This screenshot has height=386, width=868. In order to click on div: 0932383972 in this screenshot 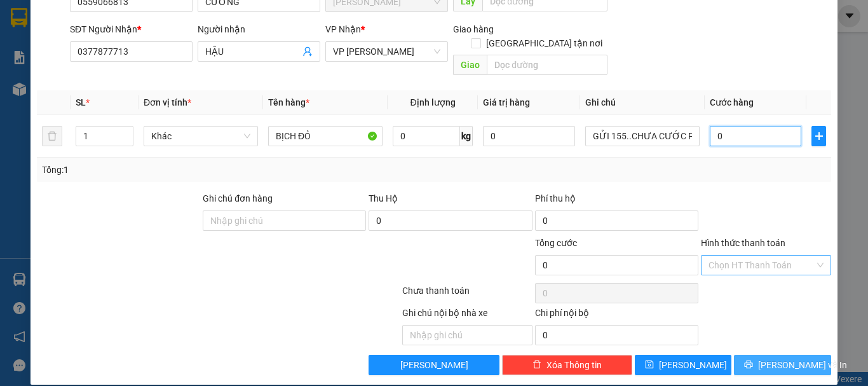, I will do `click(172, 65)`.